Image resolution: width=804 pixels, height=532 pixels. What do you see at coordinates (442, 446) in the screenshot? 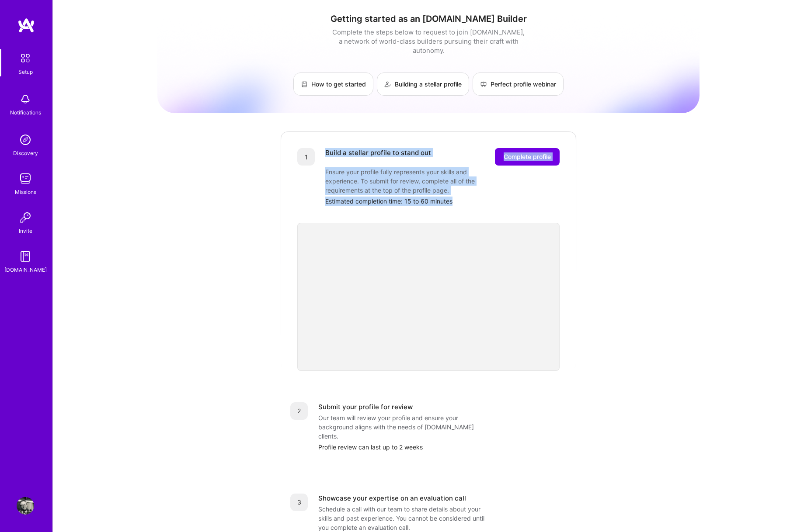
I see `div: Profile review can last up to 2 weeks` at bounding box center [442, 446].